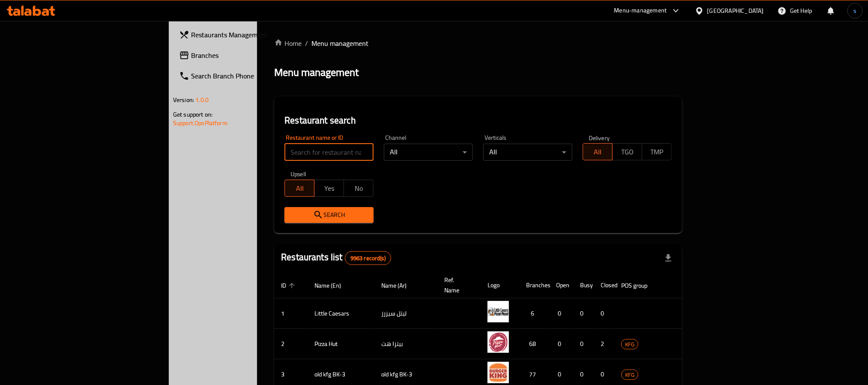 Image resolution: width=868 pixels, height=385 pixels. Describe the element at coordinates (639, 286) in the screenshot. I see `span: POS group` at that location.